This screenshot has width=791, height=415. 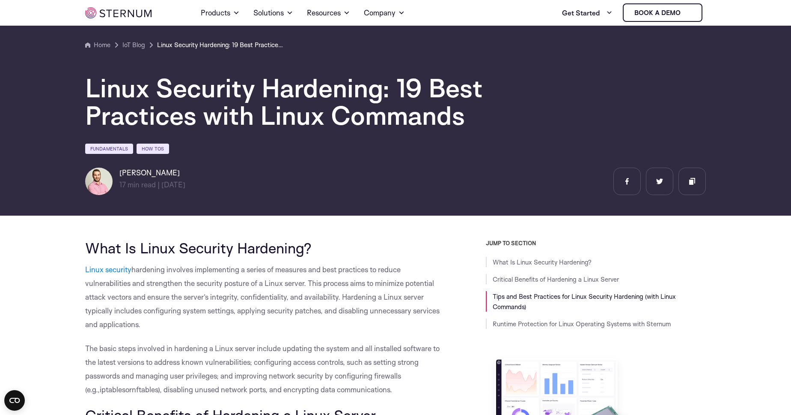 I want to click on button: Open CMP widget, so click(x=15, y=400).